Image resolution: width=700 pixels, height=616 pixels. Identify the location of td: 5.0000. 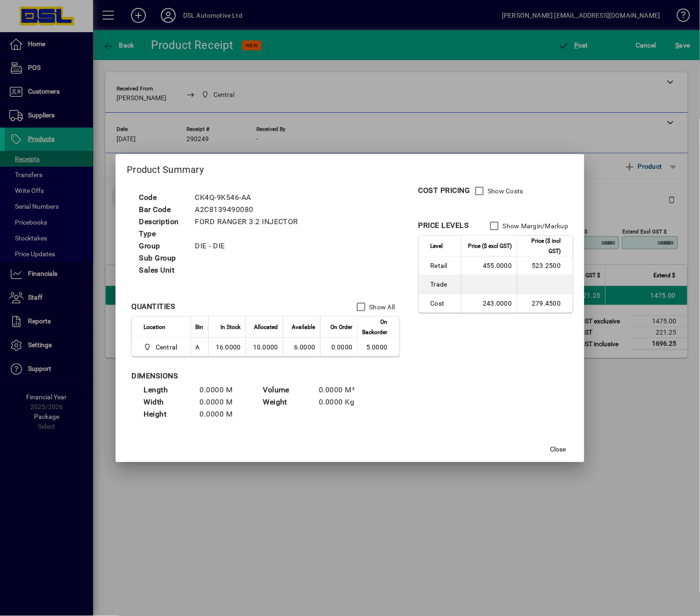
(378, 347).